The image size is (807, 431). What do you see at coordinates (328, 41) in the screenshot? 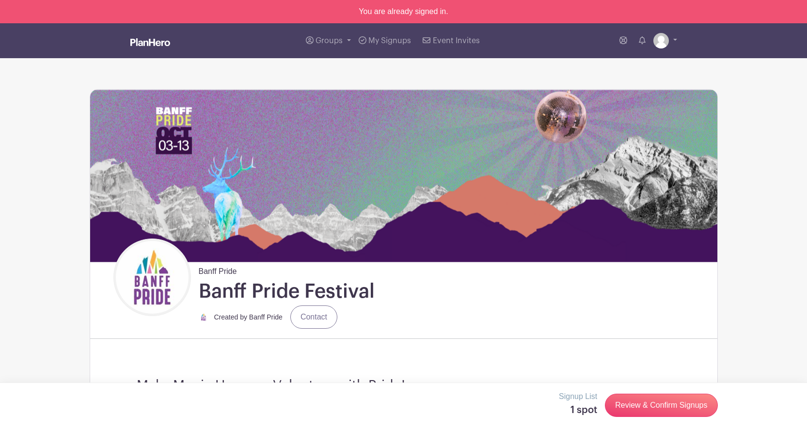
I see `a: Groups` at bounding box center [328, 41].